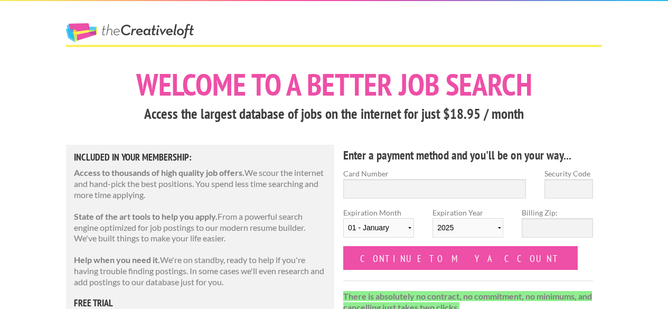  I want to click on strong: State of the art tools to help you apply., so click(146, 216).